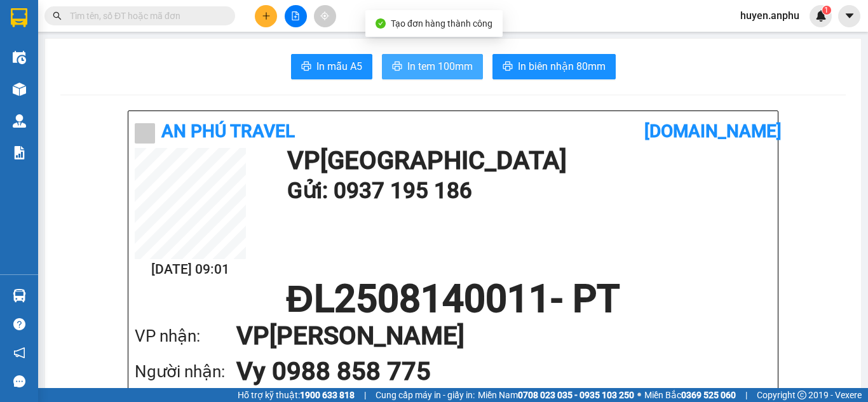 The width and height of the screenshot is (868, 402). What do you see at coordinates (57, 16) in the screenshot?
I see `span: search` at bounding box center [57, 16].